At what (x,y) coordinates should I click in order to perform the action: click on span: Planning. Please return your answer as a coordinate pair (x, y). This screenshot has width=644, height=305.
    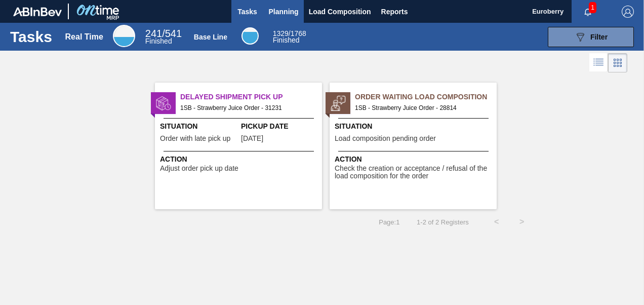
    Looking at the image, I should click on (284, 11).